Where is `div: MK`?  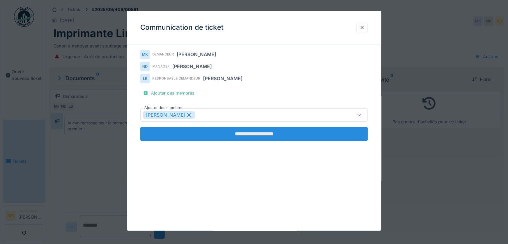 div: MK is located at coordinates (145, 54).